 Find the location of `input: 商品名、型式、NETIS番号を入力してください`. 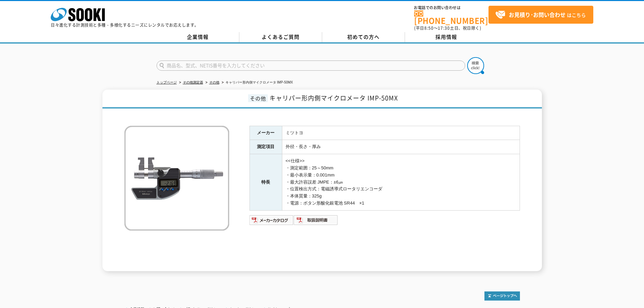

input: 商品名、型式、NETIS番号を入力してください is located at coordinates (311, 66).